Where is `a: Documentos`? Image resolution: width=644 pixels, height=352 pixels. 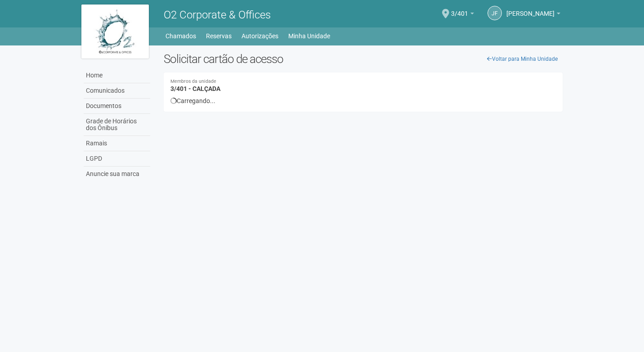
a: Documentos is located at coordinates (117, 106).